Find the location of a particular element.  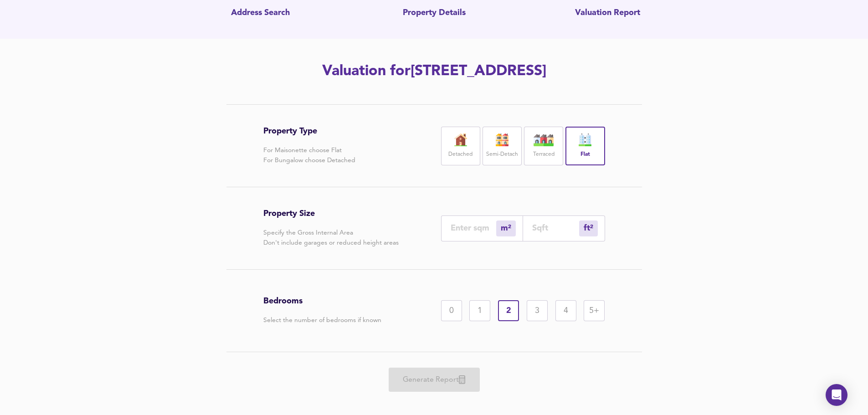

div: 2 is located at coordinates (508, 311).